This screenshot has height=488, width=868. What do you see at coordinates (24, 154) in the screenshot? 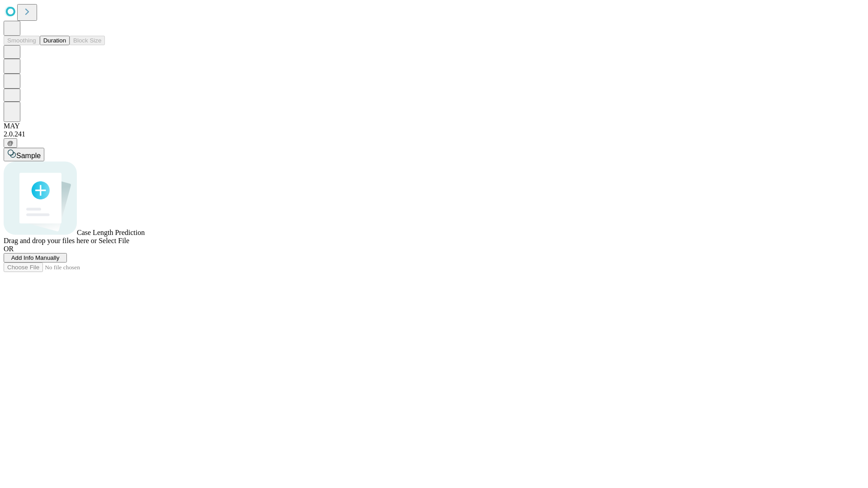
I see `button: Sample` at bounding box center [24, 154].